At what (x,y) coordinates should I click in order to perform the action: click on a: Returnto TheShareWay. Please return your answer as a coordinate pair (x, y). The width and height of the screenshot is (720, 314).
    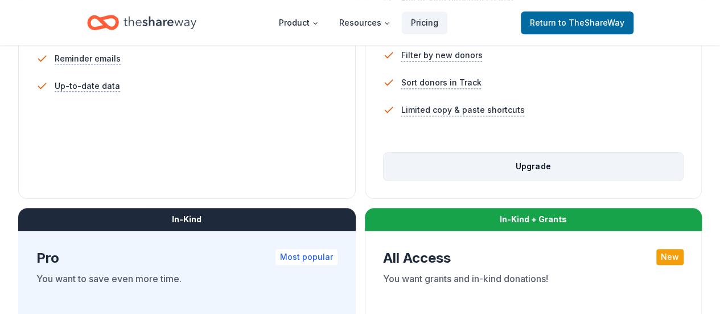
    Looking at the image, I should click on (577, 23).